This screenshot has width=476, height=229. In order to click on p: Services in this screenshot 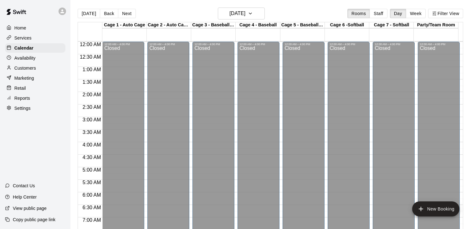, I will do `click(23, 38)`.